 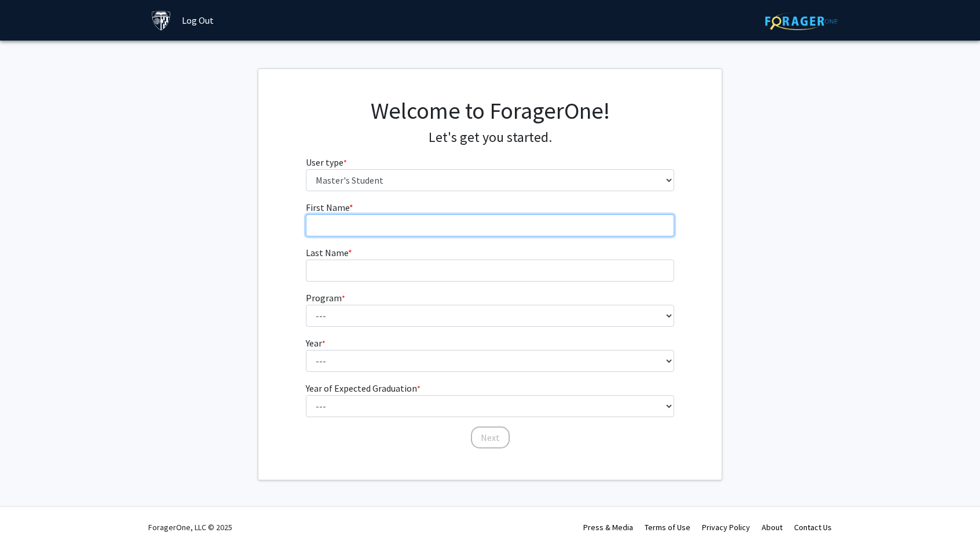 What do you see at coordinates (363, 388) in the screenshot?
I see `label: Year of Expected Graduation` at bounding box center [363, 388].